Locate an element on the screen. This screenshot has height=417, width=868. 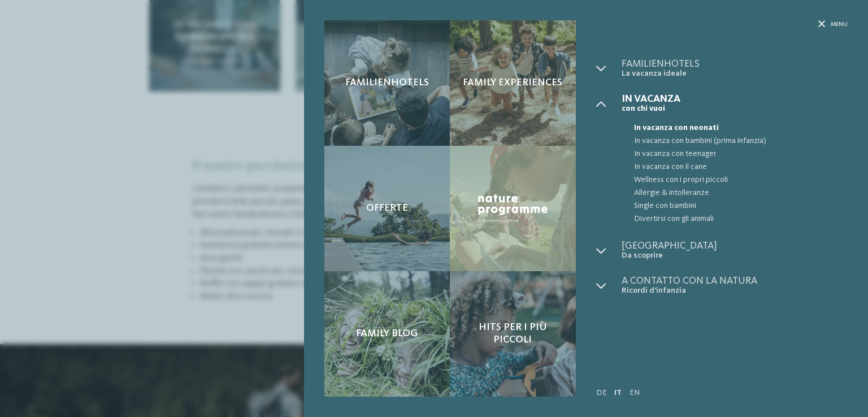
span: Ricordi d’infanzia is located at coordinates (735, 290).